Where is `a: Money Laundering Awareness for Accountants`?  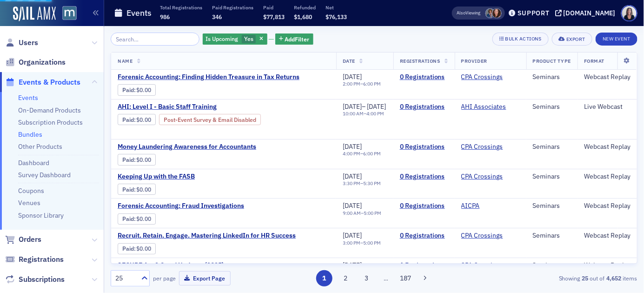
a: Money Laundering Awareness for Accountants is located at coordinates (196, 147).